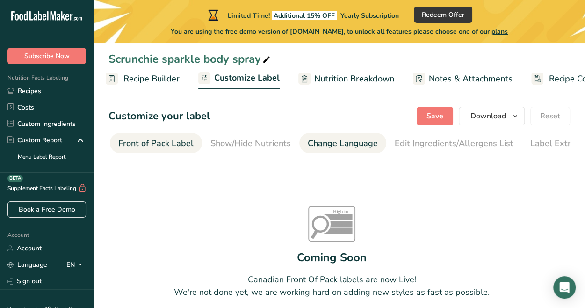 This screenshot has width=585, height=308. Describe the element at coordinates (35, 140) in the screenshot. I see `div: Custom Report` at that location.